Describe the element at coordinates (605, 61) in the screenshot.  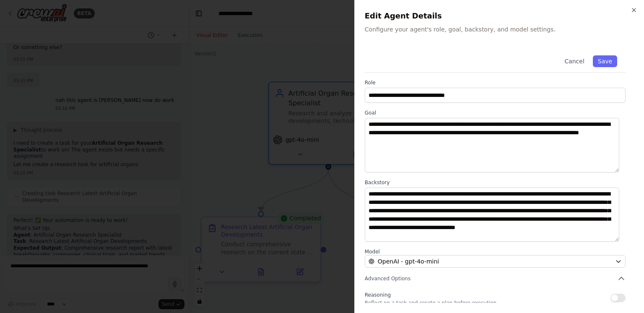
I see `button: Save` at that location.